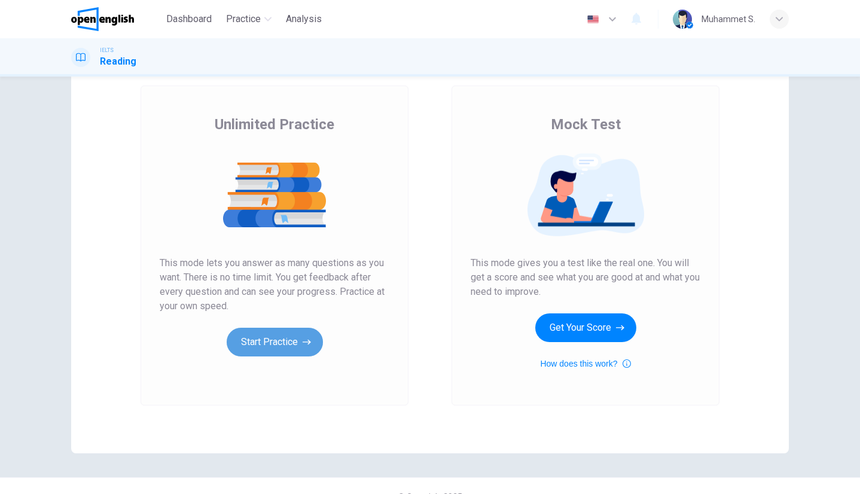 The width and height of the screenshot is (860, 494). I want to click on span: Analysis, so click(304, 19).